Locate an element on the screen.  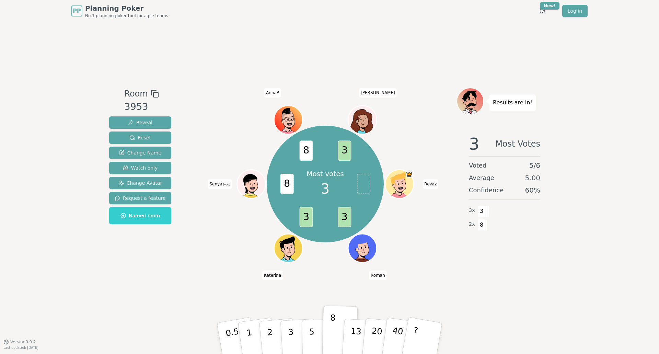
span: Change Name is located at coordinates (140, 153).